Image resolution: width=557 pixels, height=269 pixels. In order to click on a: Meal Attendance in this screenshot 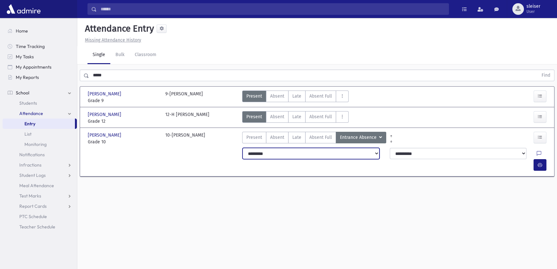, I will do `click(40, 185)`.